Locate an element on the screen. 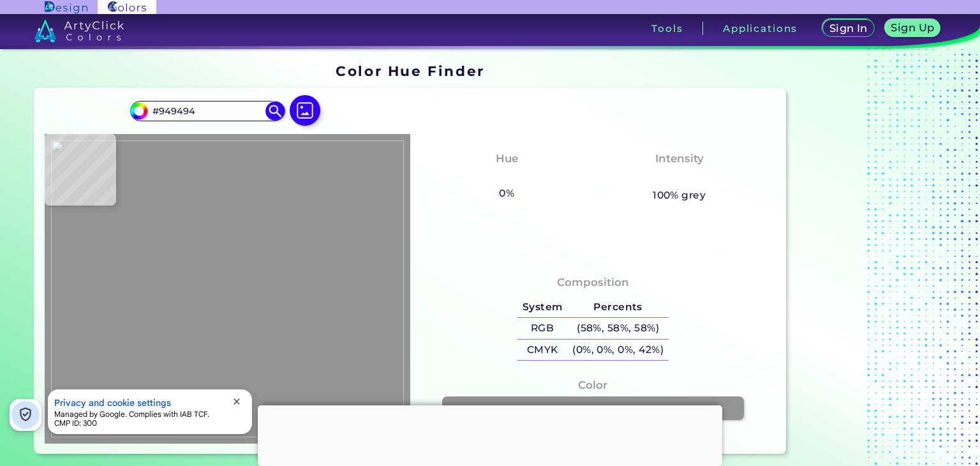  h5: Sign In is located at coordinates (849, 28).